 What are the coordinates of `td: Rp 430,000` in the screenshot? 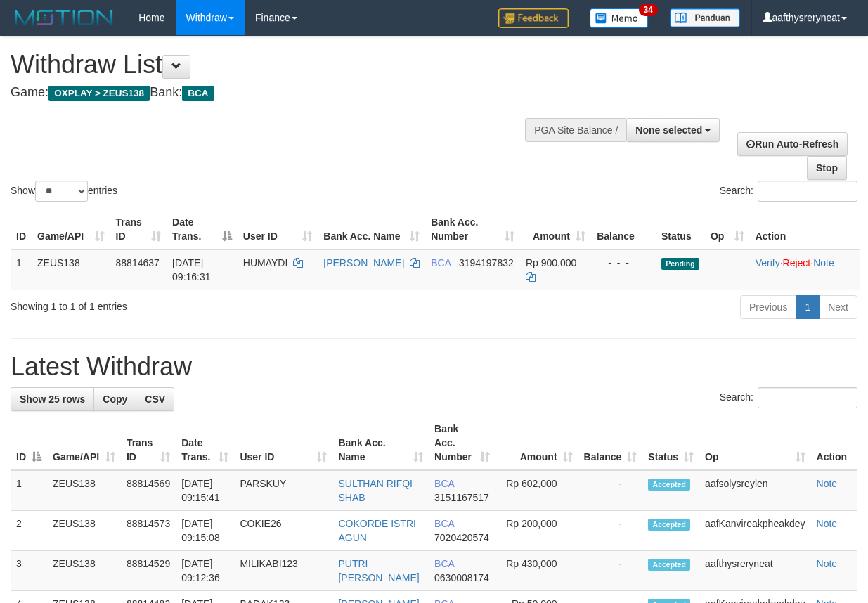 It's located at (537, 570).